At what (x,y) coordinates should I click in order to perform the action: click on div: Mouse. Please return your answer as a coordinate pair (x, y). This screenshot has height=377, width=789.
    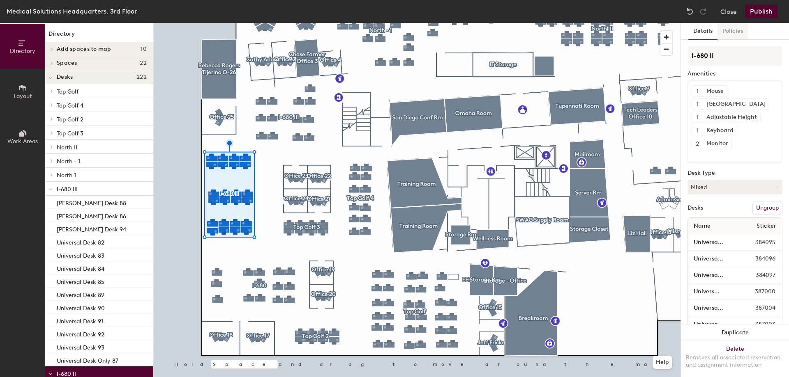
    Looking at the image, I should click on (714, 91).